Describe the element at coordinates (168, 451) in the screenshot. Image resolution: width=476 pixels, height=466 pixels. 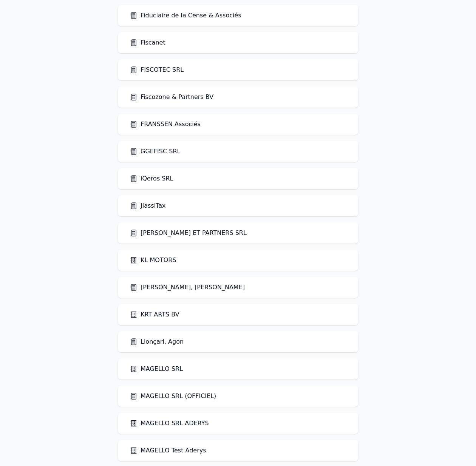
I see `a: MAGELLO Test Aderys` at that location.